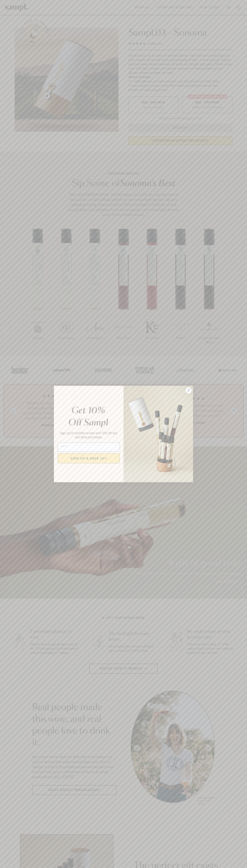 The width and height of the screenshot is (247, 868). Describe the element at coordinates (89, 447) in the screenshot. I see `input: Email` at that location.